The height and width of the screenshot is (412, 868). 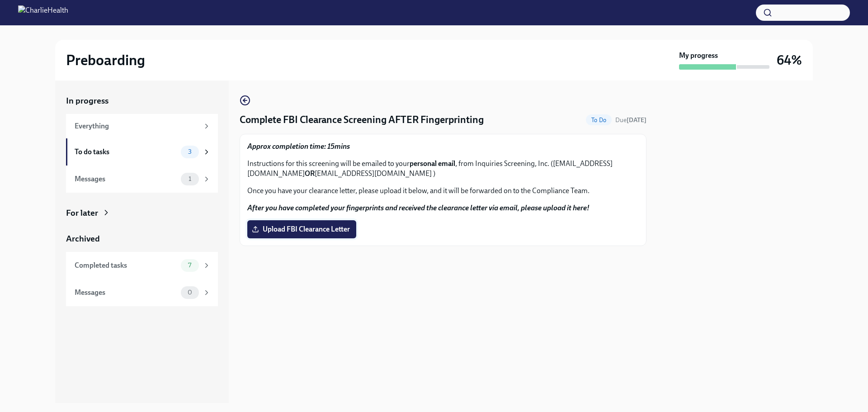 What do you see at coordinates (790, 60) in the screenshot?
I see `h3: 64%` at bounding box center [790, 60].